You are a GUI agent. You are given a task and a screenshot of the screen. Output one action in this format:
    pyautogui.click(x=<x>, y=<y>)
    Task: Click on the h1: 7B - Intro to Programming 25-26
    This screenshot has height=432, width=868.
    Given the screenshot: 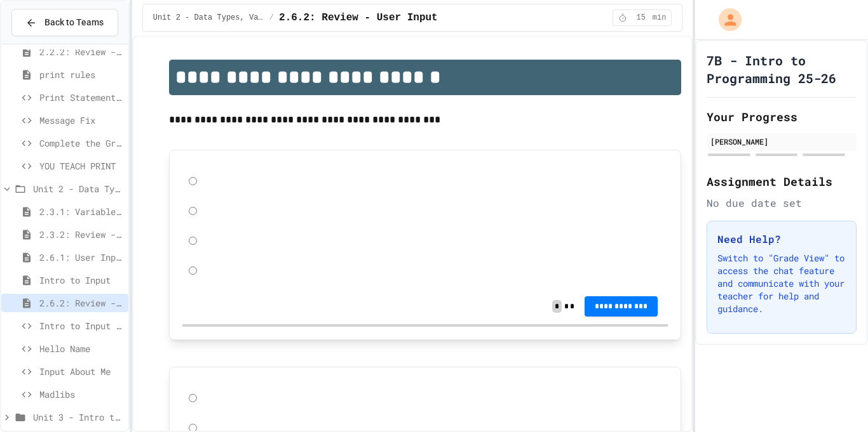 What is the action you would take?
    pyautogui.click(x=781, y=69)
    